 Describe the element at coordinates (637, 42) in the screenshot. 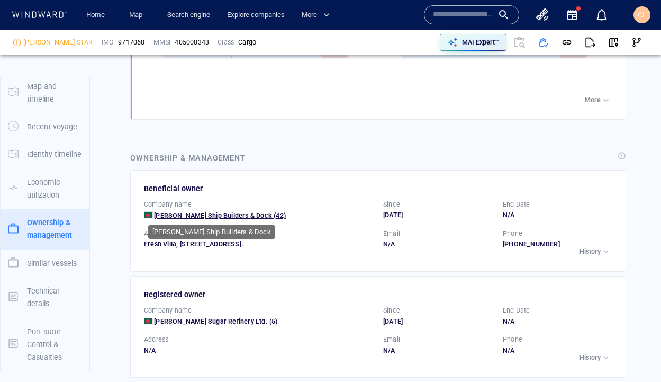

I see `button: Visual Link Analysis` at that location.